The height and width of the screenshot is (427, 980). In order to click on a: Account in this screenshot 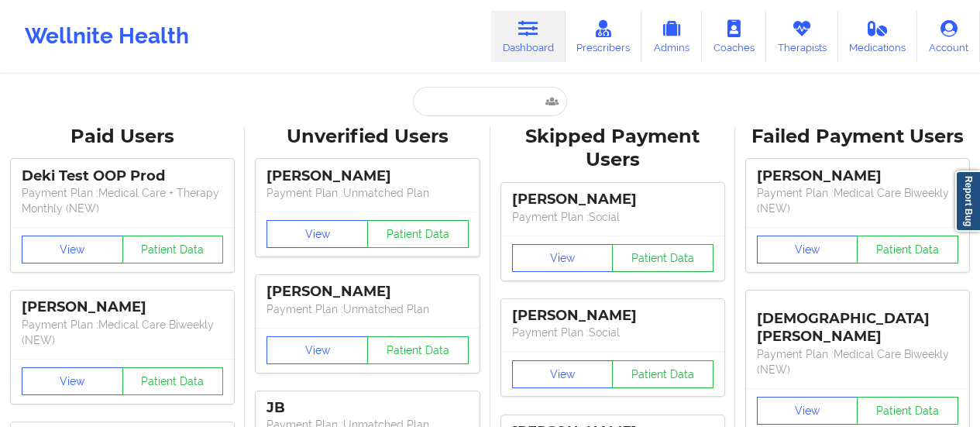, I will do `click(948, 36)`.